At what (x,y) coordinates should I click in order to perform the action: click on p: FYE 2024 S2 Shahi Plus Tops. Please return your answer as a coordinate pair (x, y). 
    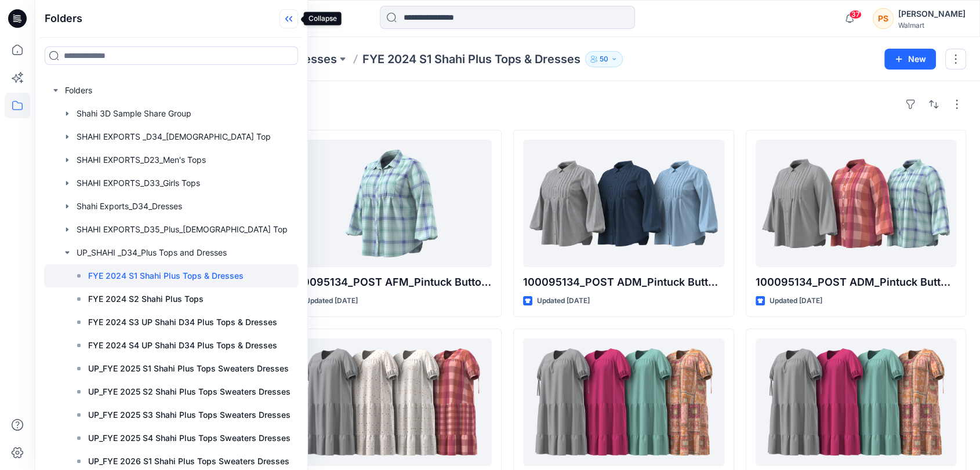
    Looking at the image, I should click on (145, 299).